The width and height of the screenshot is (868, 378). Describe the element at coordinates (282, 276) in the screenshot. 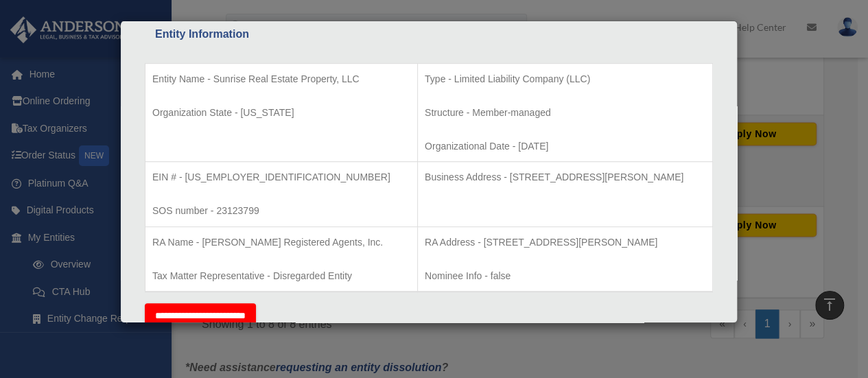

I see `p: Tax Matter Representative - Disregarded Entity` at that location.